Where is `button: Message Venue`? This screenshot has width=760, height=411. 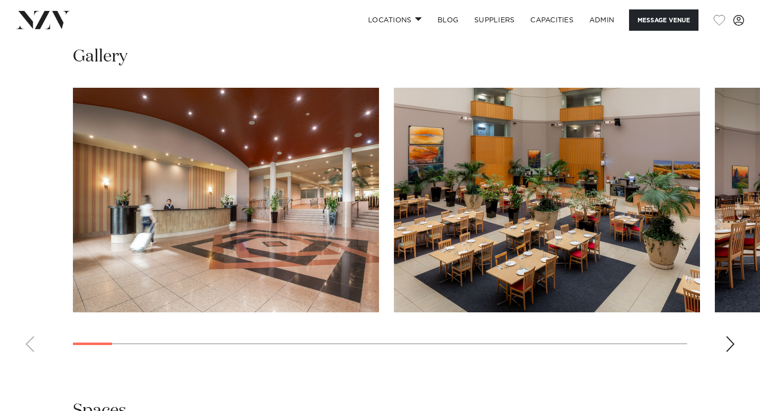
button: Message Venue is located at coordinates (664, 20).